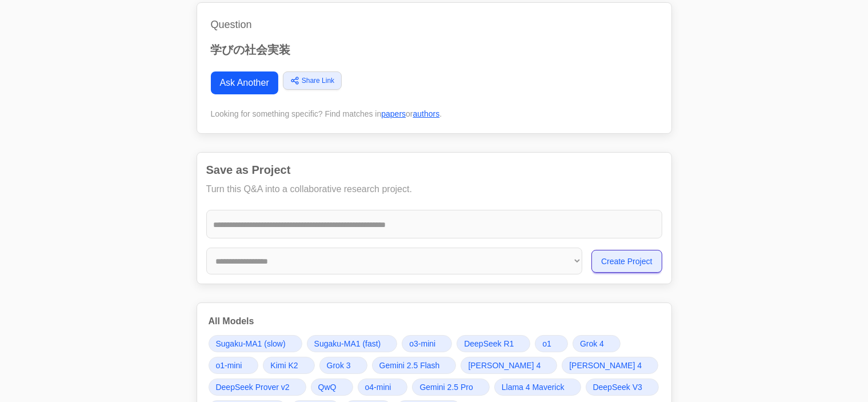 The image size is (868, 402). What do you see at coordinates (378, 387) in the screenshot?
I see `span: o4-mini` at bounding box center [378, 387].